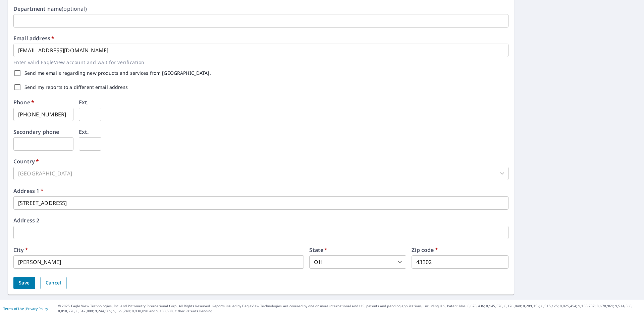 Image resolution: width=644 pixels, height=317 pixels. I want to click on label: Address 2, so click(26, 220).